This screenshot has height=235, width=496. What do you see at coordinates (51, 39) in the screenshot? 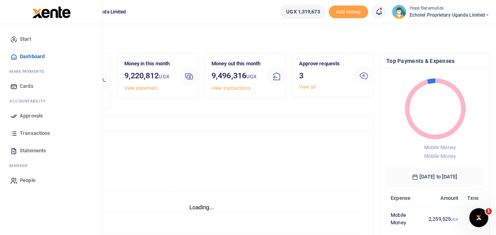
I see `a: Start` at bounding box center [51, 39].